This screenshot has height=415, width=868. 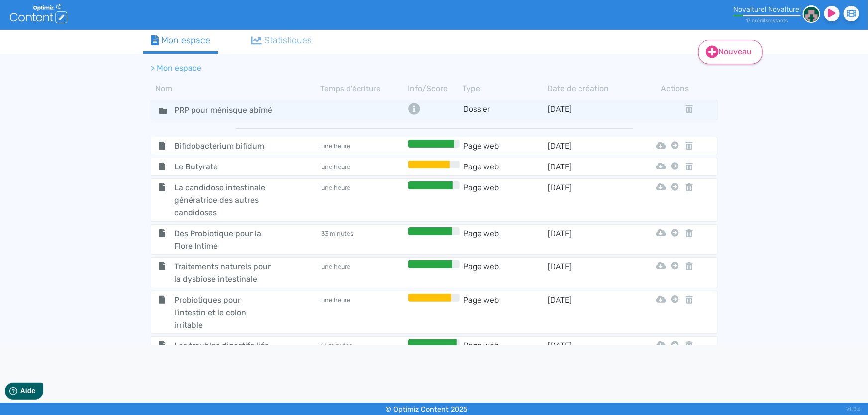 I want to click on div: Statistiques, so click(x=282, y=40).